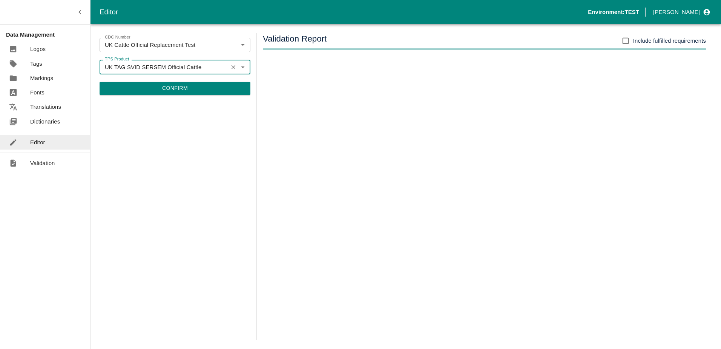 This screenshot has height=349, width=721. What do you see at coordinates (48, 35) in the screenshot?
I see `p: Data Management` at bounding box center [48, 35].